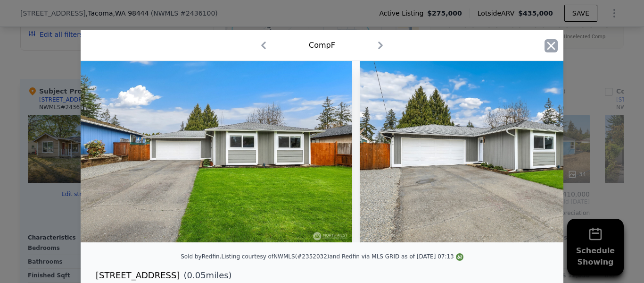 The height and width of the screenshot is (283, 644). I want to click on img: NWMLS Logo, so click(460, 257).